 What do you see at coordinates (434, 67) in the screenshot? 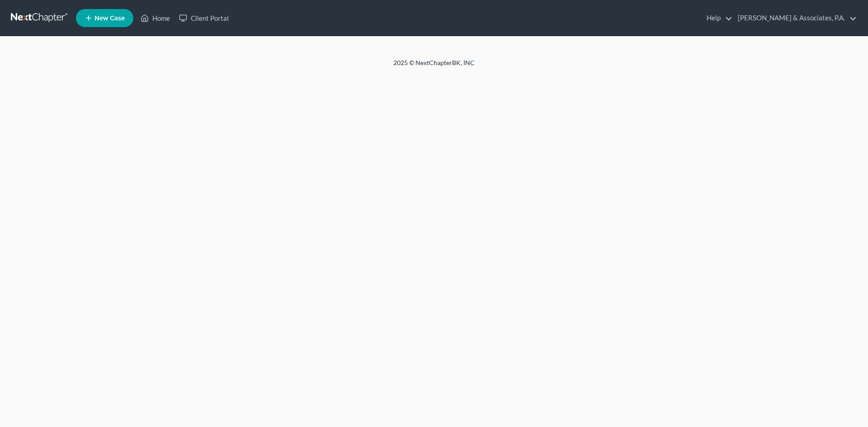
I see `div: 2025 © NextChapterBK, INC` at bounding box center [434, 67].